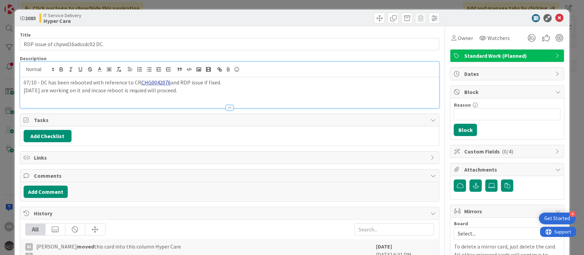 The width and height of the screenshot is (584, 255). I want to click on b: 2085, so click(30, 18).